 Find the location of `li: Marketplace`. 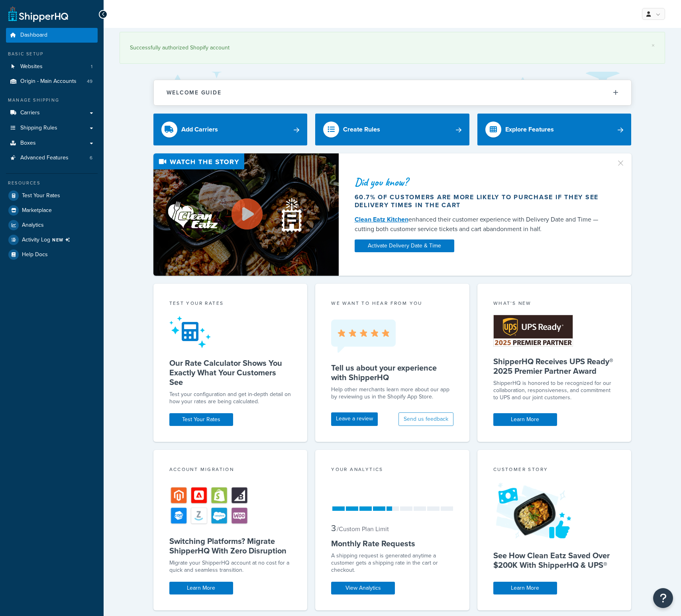

li: Marketplace is located at coordinates (52, 211).